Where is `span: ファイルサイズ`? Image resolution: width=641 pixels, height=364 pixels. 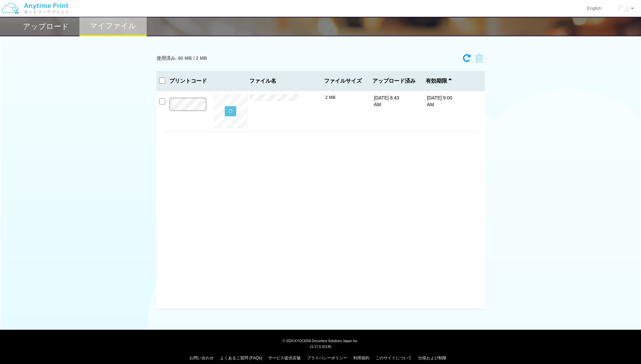 span: ファイルサイズ is located at coordinates (343, 81).